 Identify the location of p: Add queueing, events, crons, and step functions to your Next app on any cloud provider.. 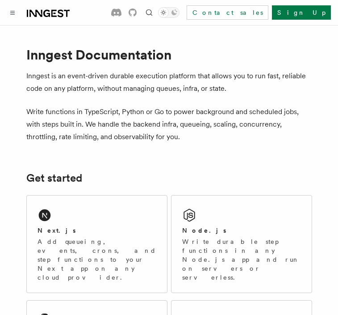
(97, 259).